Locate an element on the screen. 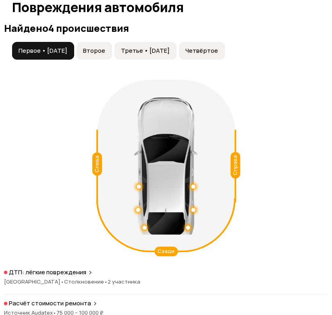 This screenshot has height=315, width=332. div: Справа is located at coordinates (235, 165).